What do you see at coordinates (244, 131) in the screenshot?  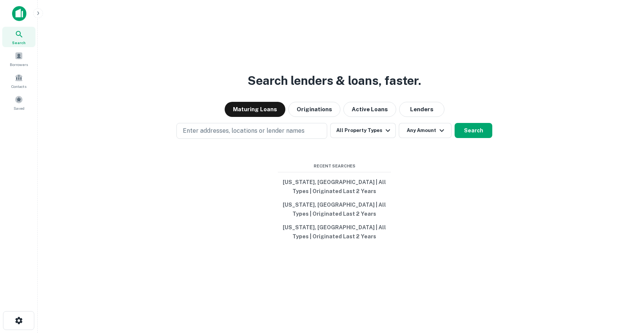 I see `p: Enter addresses, locations or lender names` at bounding box center [244, 131].